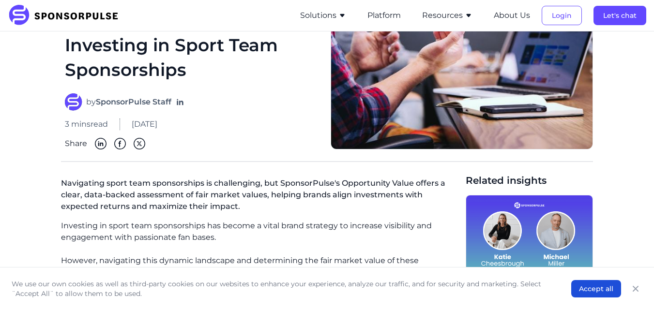 This screenshot has width=654, height=310. Describe the element at coordinates (180, 102) in the screenshot. I see `a: Follow on LinkedIn` at that location.